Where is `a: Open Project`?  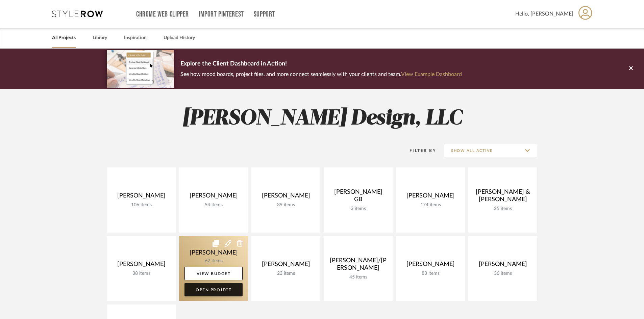
a: Open Project is located at coordinates (213, 289).